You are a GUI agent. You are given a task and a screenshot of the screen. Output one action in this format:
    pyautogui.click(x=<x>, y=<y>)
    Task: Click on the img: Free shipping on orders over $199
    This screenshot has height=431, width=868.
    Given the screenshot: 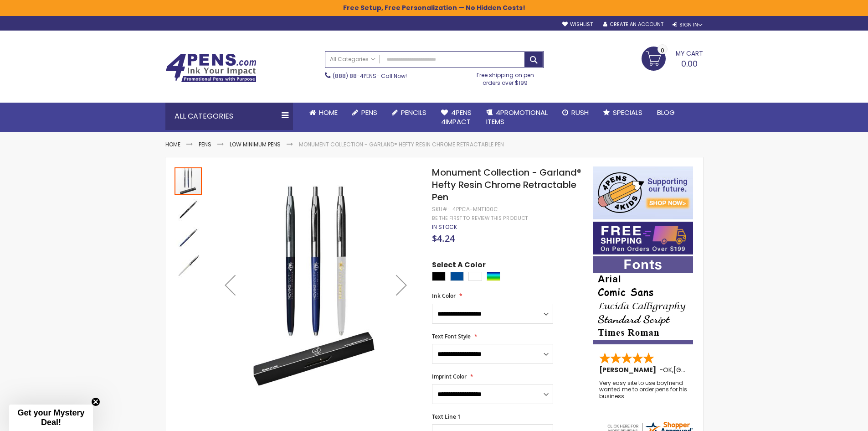 What is the action you would take?
    pyautogui.click(x=643, y=238)
    